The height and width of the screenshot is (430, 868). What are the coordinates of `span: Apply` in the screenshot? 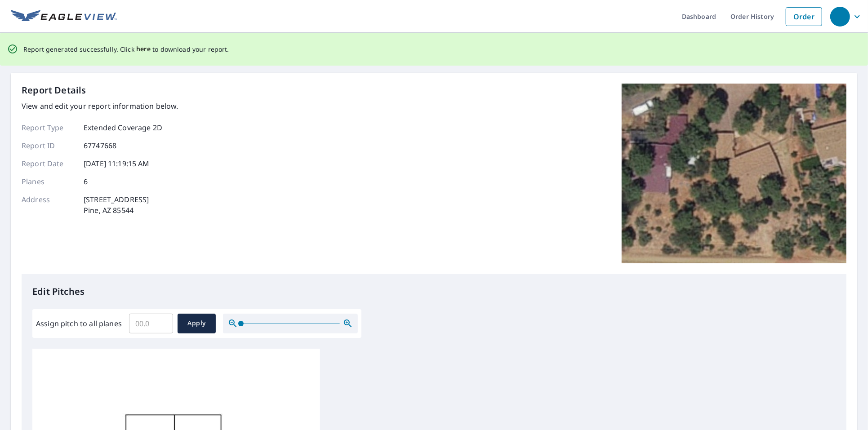 It's located at (196, 323).